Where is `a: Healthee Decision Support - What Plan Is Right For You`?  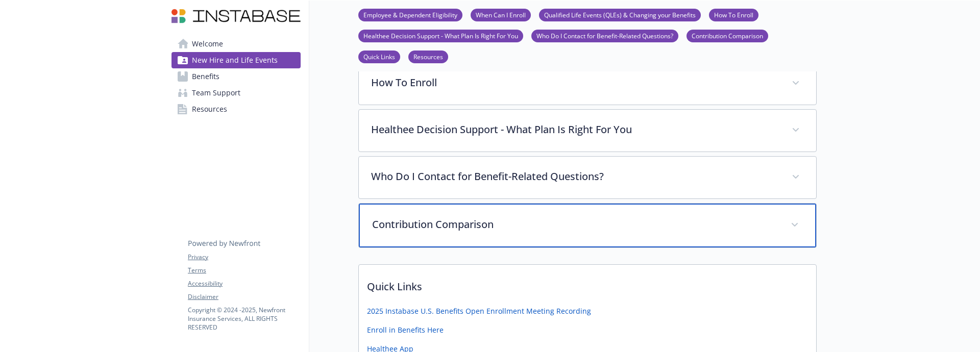
a: Healthee Decision Support - What Plan Is Right For You is located at coordinates (440, 36).